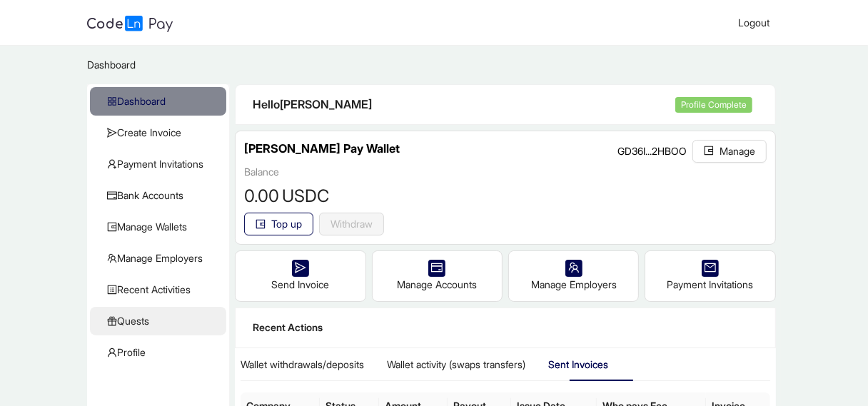 Image resolution: width=868 pixels, height=406 pixels. I want to click on span: appstore, so click(112, 101).